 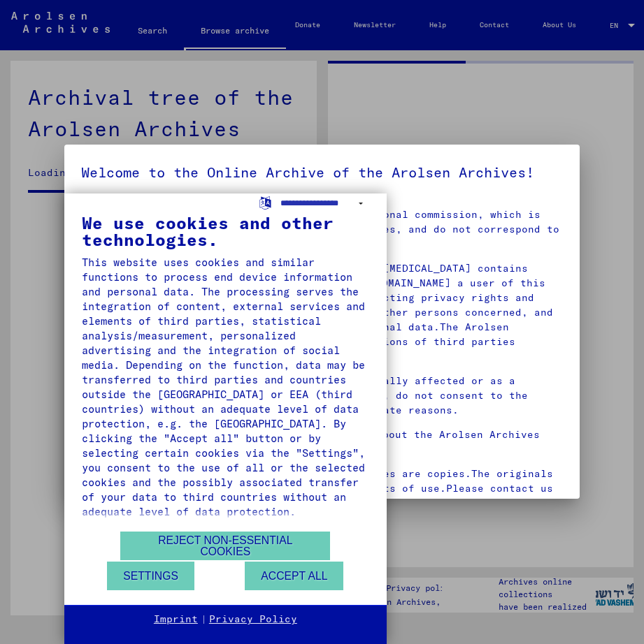 I want to click on div: We use cookies and other technologies., so click(x=225, y=232).